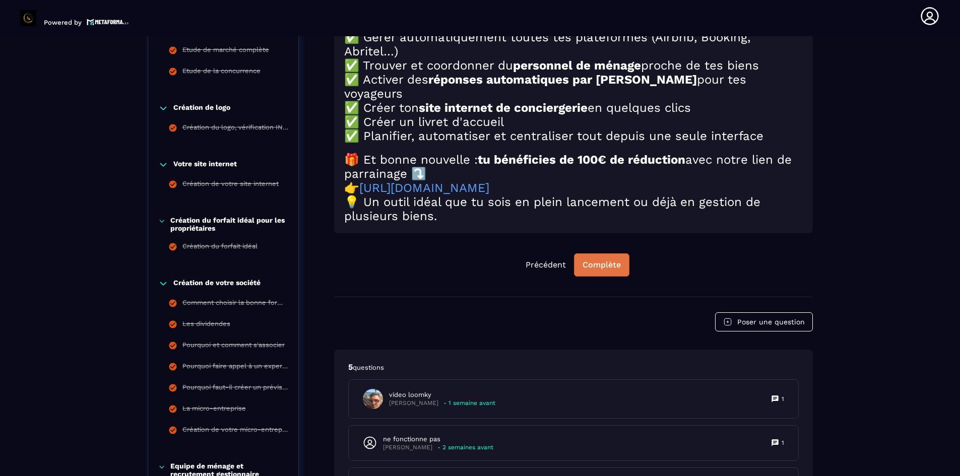 The height and width of the screenshot is (476, 960). What do you see at coordinates (235, 389) in the screenshot?
I see `div: Pourquoi faut-il créer un prévisionnel` at bounding box center [235, 389].